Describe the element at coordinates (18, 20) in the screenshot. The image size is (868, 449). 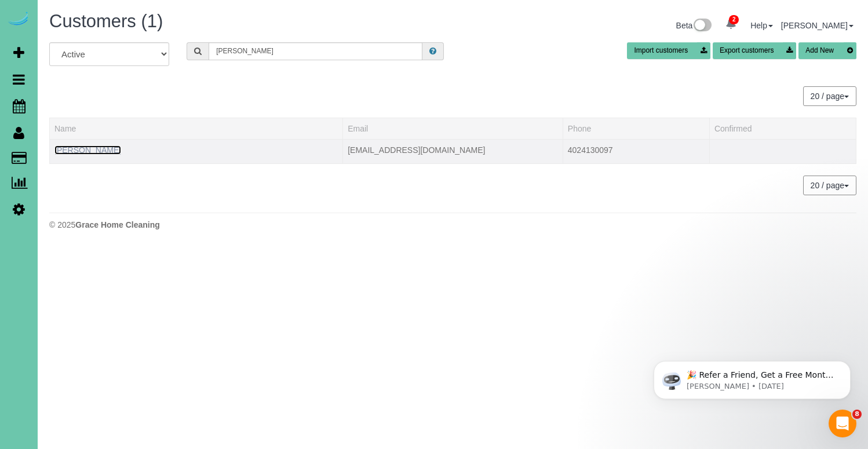
I see `img: Automaid Logo` at that location.